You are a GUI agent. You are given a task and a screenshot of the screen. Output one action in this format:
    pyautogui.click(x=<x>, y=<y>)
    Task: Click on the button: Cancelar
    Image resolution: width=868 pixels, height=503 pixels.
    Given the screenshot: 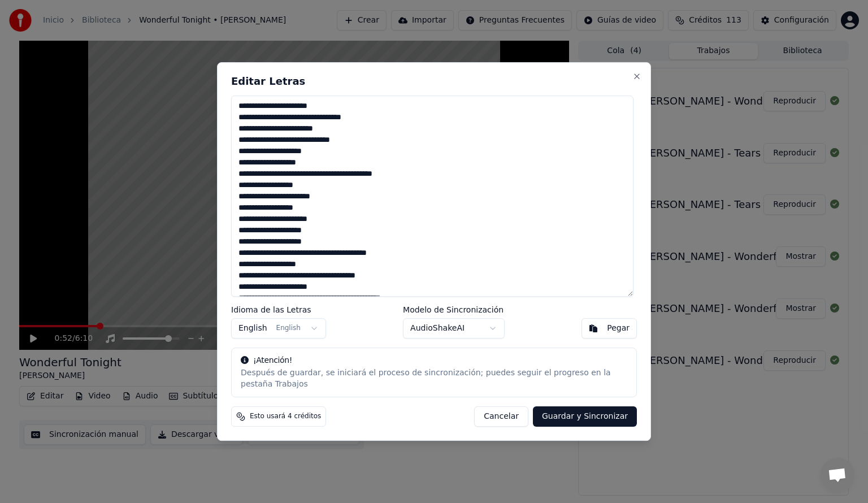 What is the action you would take?
    pyautogui.click(x=501, y=416)
    